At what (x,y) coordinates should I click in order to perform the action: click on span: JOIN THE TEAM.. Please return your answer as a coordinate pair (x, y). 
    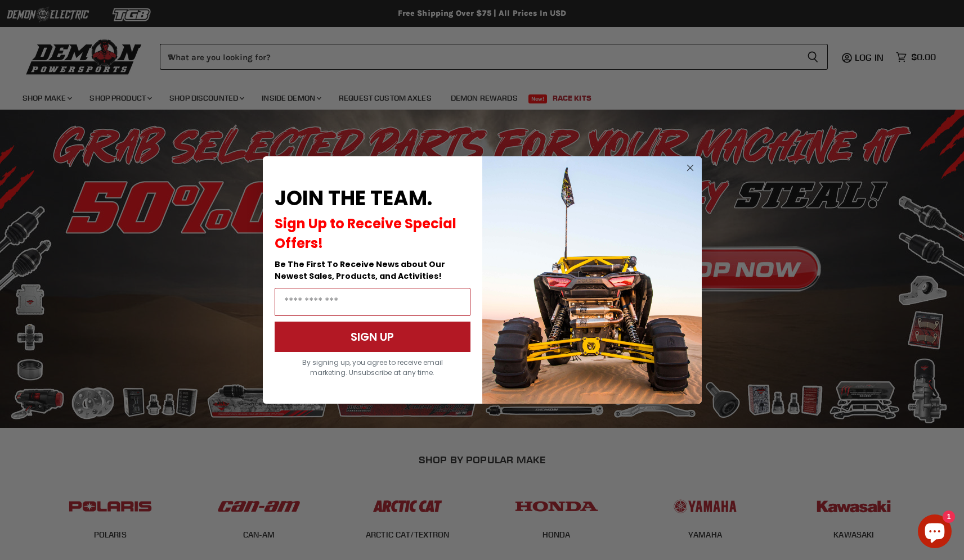
    Looking at the image, I should click on (354, 198).